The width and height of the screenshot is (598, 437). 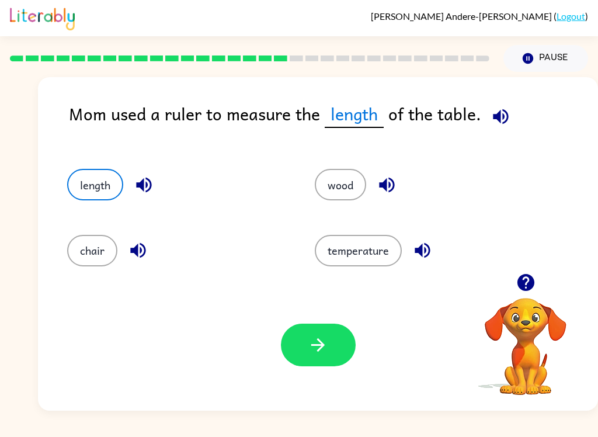 I want to click on a: Logout, so click(x=570, y=16).